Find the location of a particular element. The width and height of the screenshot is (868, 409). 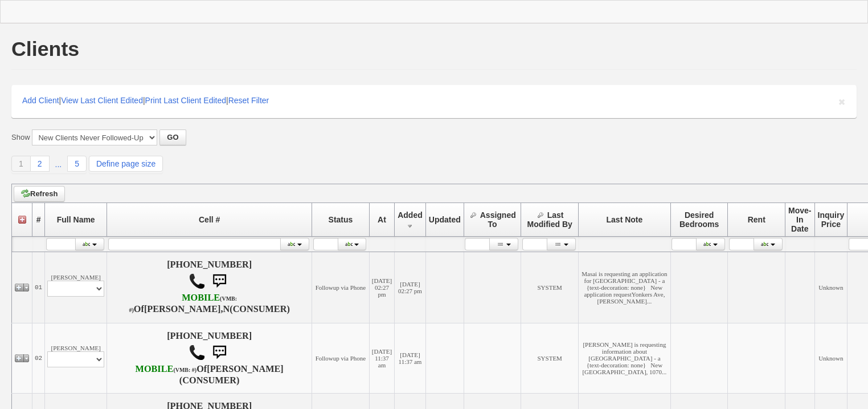

span: Last Note is located at coordinates (625, 219).